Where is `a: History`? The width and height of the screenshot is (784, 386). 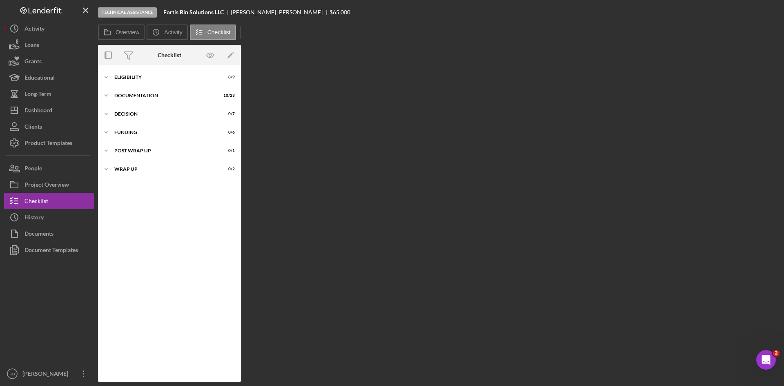 a: History is located at coordinates (49, 217).